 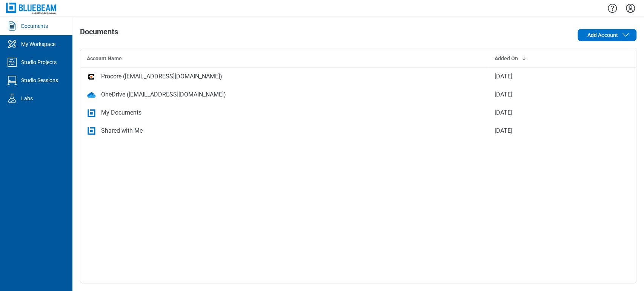 I want to click on img: Bluebeam, Inc., so click(x=32, y=8).